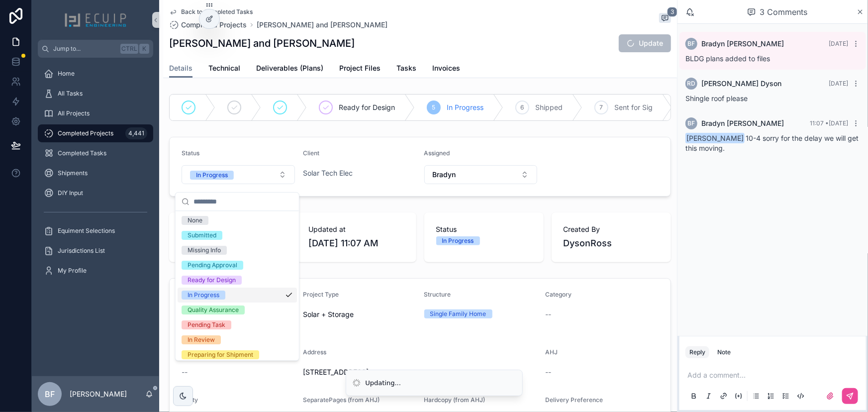  Describe the element at coordinates (611, 229) in the screenshot. I see `span: Created By` at that location.